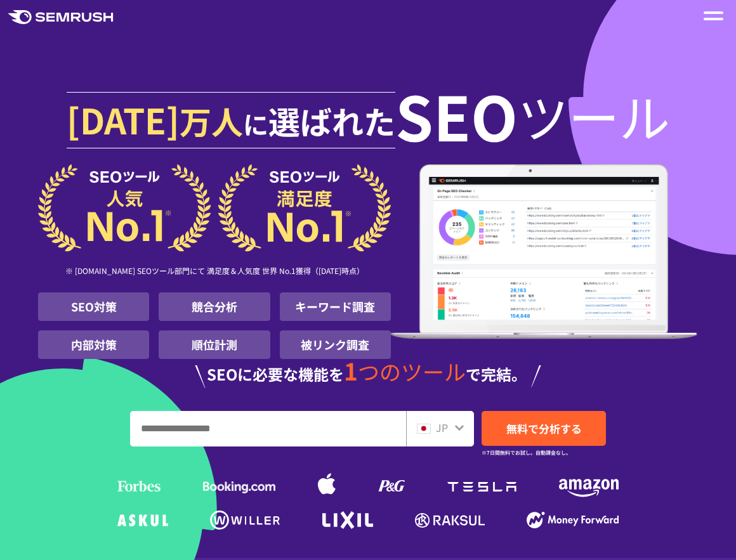 This screenshot has width=736, height=560. I want to click on li: 競合分析, so click(214, 306).